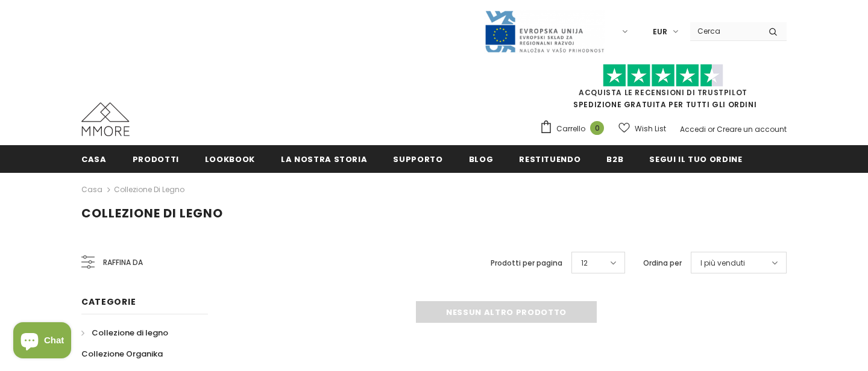 The image size is (868, 371). I want to click on inbox-online-store-chat: Shopify online store chat, so click(42, 342).